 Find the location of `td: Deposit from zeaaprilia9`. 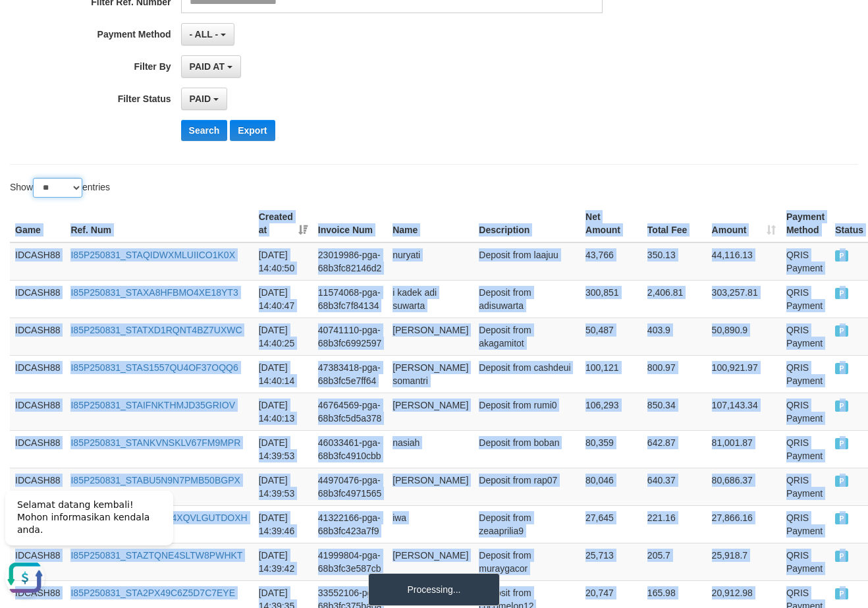

td: Deposit from zeaaprilia9 is located at coordinates (527, 524).